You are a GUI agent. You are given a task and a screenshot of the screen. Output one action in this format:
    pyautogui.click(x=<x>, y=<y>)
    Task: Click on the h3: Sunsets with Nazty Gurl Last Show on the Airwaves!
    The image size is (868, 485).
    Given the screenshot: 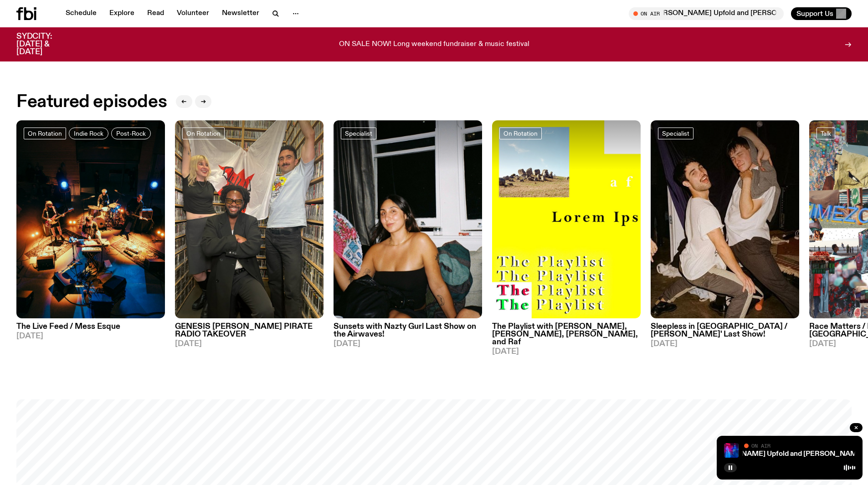 What is the action you would take?
    pyautogui.click(x=408, y=330)
    